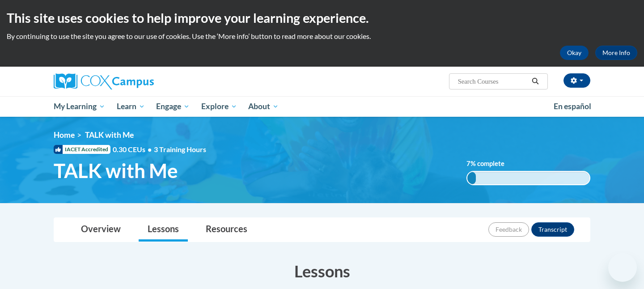  What do you see at coordinates (82, 150) in the screenshot?
I see `span: IACET Accredited` at bounding box center [82, 150].